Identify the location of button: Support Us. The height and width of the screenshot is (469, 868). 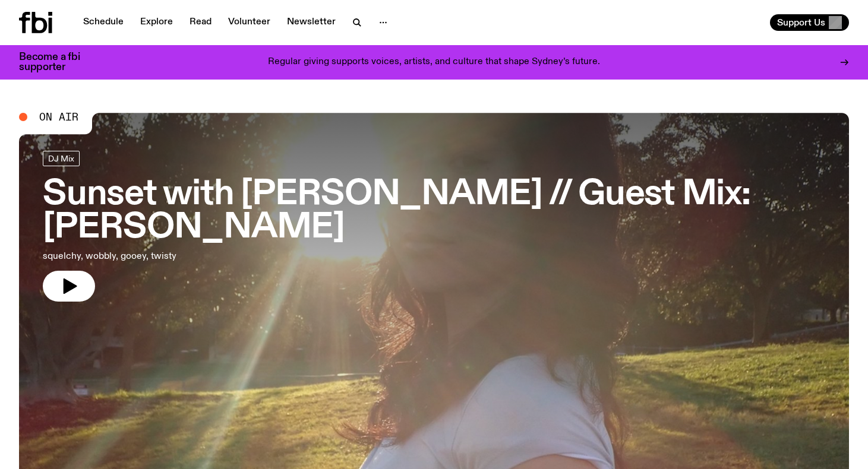
(809, 23).